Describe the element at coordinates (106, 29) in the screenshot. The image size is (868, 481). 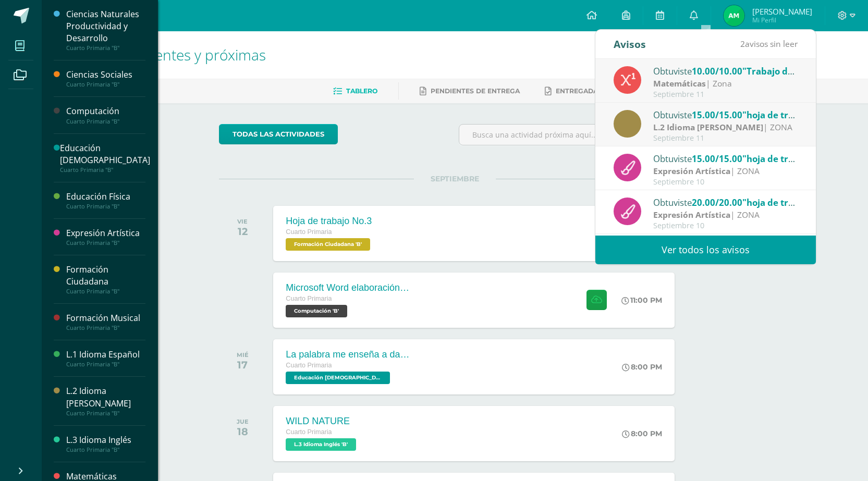
I see `a: Ciencias Naturales Productividad y DesarrolloCuarto Primaria "B"` at that location.